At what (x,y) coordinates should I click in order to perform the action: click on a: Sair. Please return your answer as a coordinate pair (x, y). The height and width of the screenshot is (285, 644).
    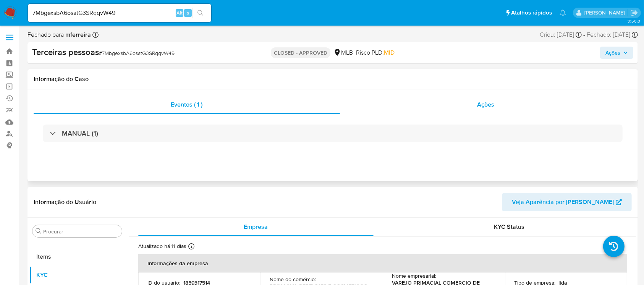
    Looking at the image, I should click on (634, 13).